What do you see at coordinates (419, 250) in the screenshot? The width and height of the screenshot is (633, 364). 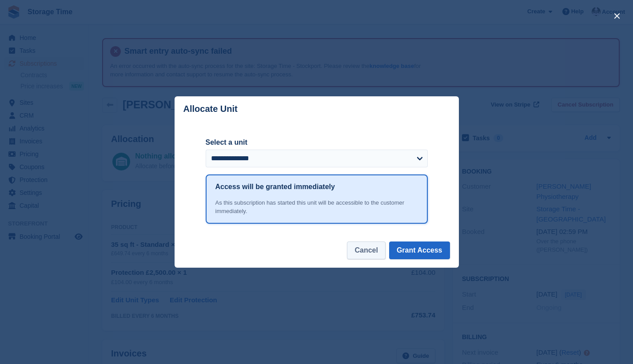 I see `button: Grant Access` at bounding box center [419, 250].